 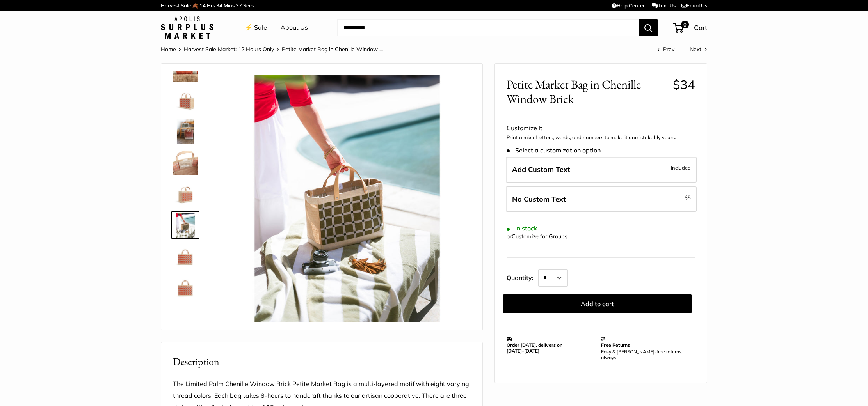 I want to click on span: In stock, so click(x=522, y=228).